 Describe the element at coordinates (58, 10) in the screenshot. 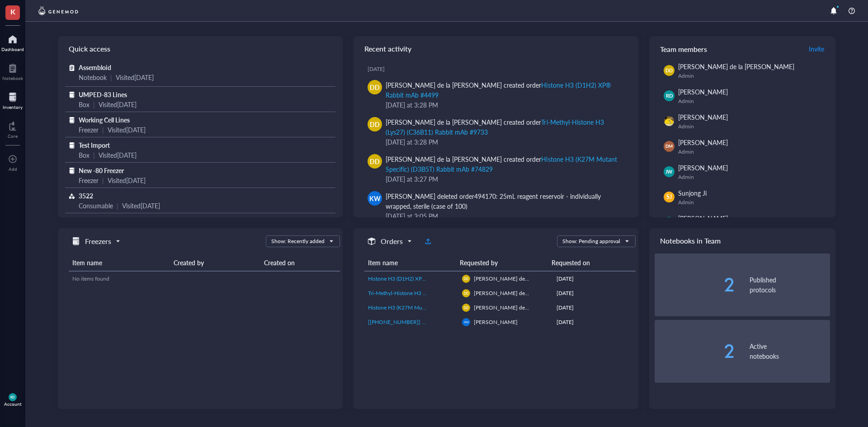

I see `img: genemod-logo` at that location.